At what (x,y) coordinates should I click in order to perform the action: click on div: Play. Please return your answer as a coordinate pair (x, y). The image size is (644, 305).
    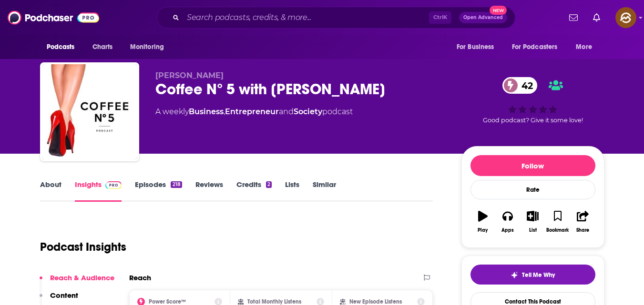
    Looking at the image, I should click on (483, 230).